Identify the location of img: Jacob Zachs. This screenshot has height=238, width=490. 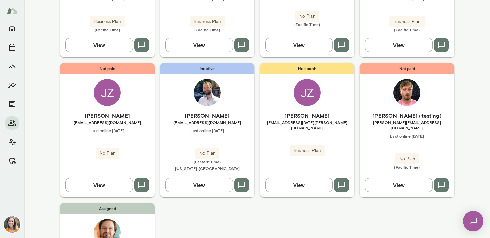
(207, 93).